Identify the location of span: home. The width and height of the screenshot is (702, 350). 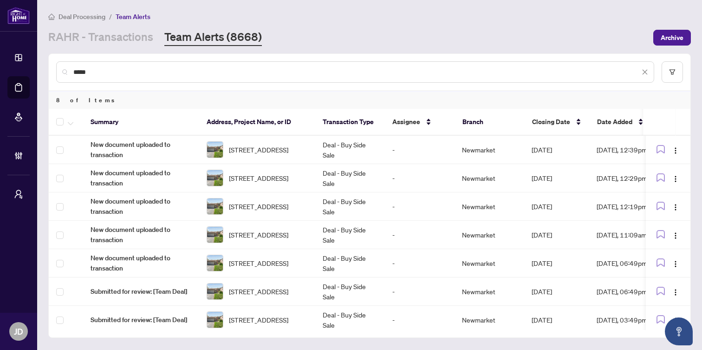
(52, 17).